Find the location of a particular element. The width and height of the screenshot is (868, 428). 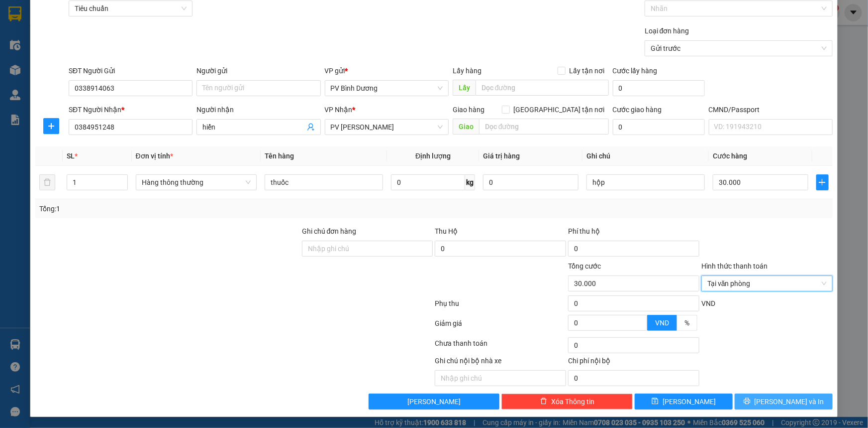

span: delete is located at coordinates (544, 401).